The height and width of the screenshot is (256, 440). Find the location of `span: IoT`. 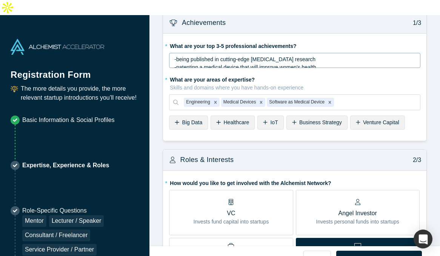

span: IoT is located at coordinates (274, 122).